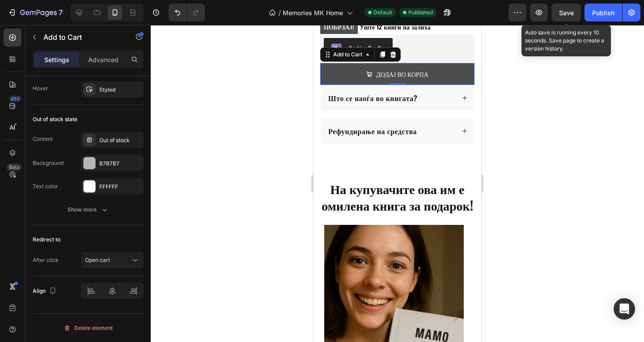 The image size is (644, 342). I want to click on div: B7B7B7, so click(120, 164).